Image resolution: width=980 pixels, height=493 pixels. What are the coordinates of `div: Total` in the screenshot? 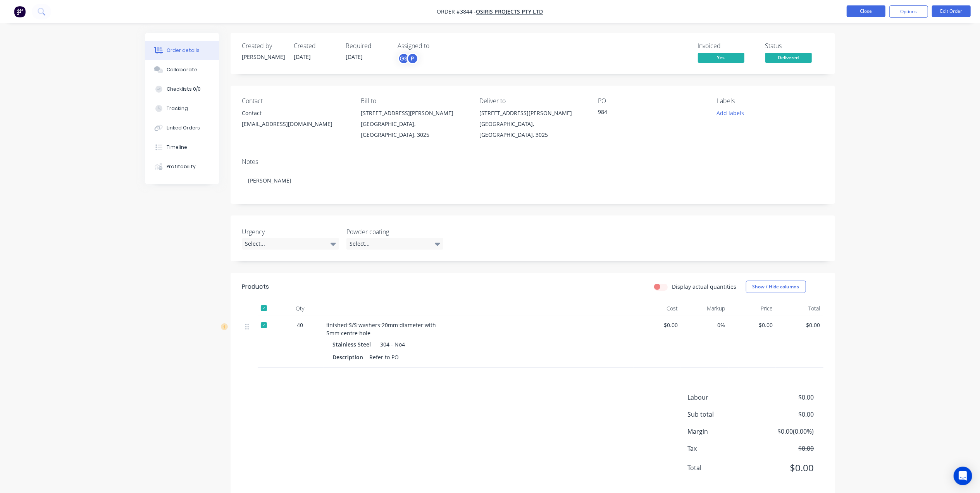 It's located at (799, 308).